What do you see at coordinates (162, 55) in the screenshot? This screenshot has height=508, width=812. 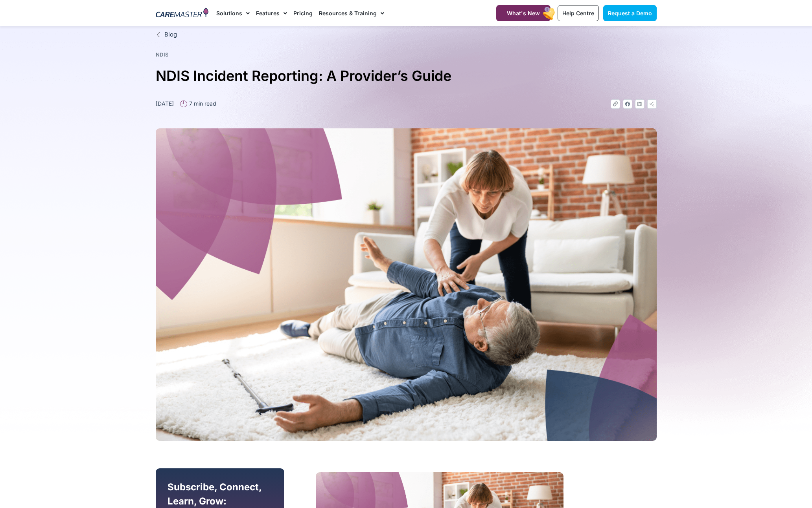 I see `a: NDIS` at bounding box center [162, 55].